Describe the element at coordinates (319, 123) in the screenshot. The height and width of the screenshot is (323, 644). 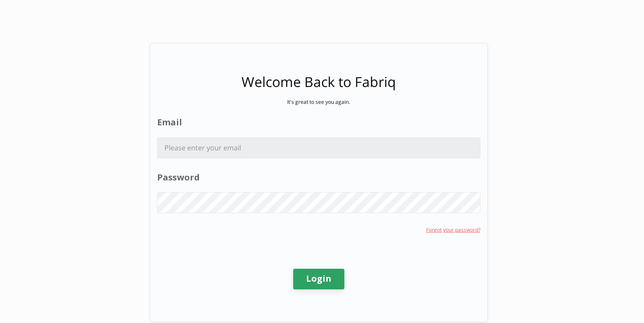
I see `label: Email` at that location.